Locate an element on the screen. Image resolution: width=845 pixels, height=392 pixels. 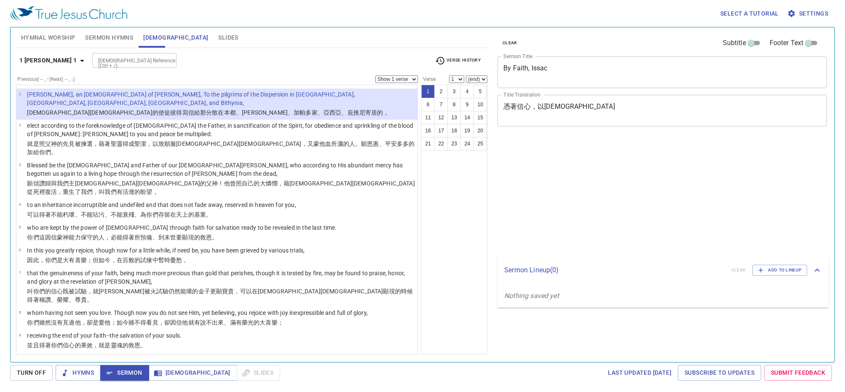
wg737: 雖不得 is located at coordinates (206, 322).